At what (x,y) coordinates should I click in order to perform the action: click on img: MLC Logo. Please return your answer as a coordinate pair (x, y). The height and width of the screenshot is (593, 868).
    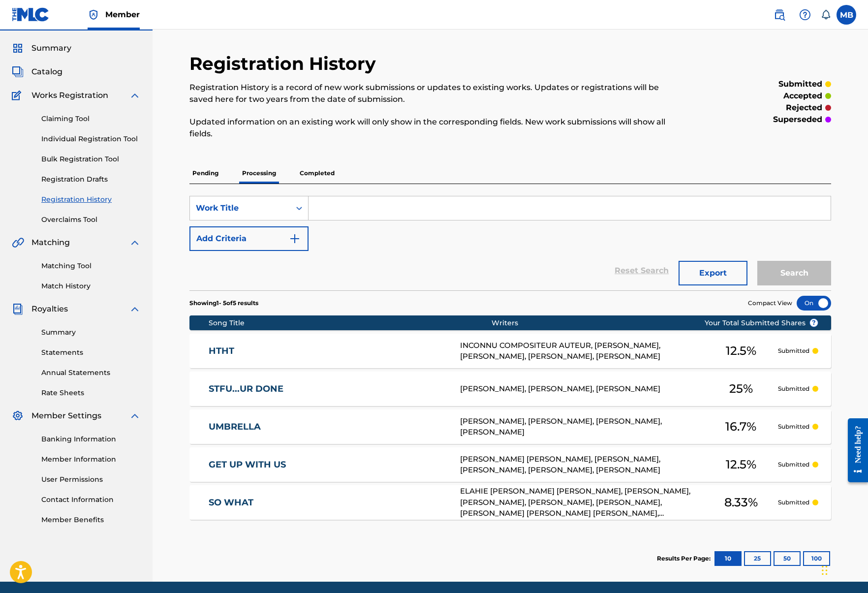
    Looking at the image, I should click on (31, 15).